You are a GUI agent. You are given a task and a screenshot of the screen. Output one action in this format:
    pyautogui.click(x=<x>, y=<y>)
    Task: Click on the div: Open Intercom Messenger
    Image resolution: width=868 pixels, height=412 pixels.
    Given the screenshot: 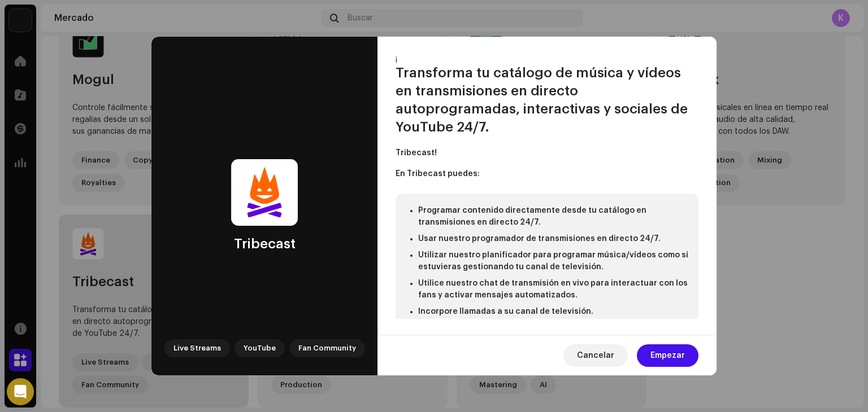 What is the action you would take?
    pyautogui.click(x=20, y=392)
    